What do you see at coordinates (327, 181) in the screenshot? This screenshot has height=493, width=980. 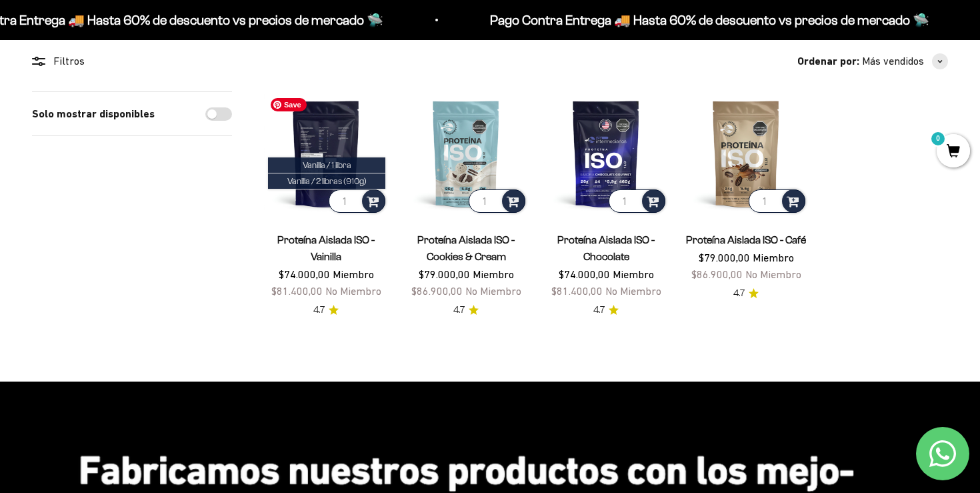 I see `span: Vanilla / 2 libras (910g)` at bounding box center [327, 181].